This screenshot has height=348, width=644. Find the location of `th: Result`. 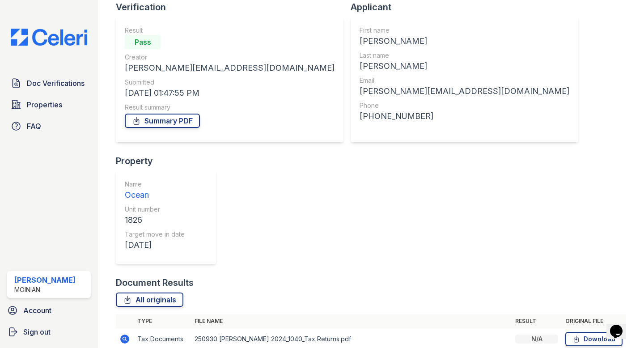

th: Result is located at coordinates (537, 321).